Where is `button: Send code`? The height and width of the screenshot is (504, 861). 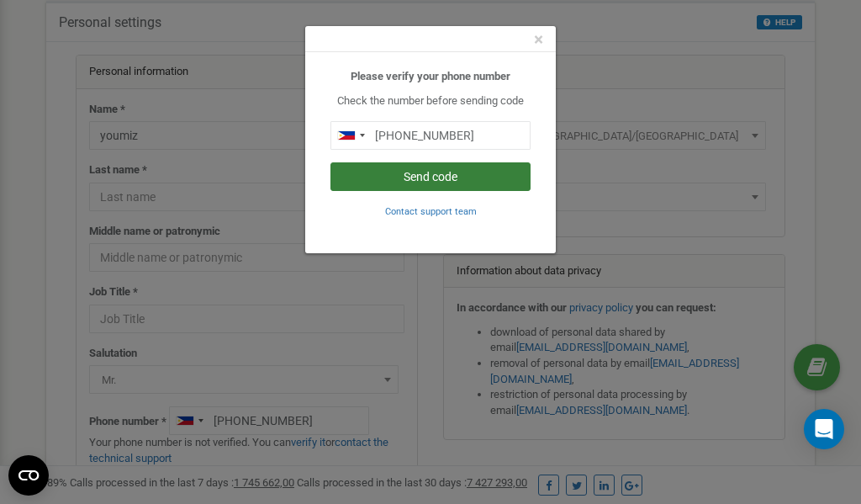 button: Send code is located at coordinates (430, 177).